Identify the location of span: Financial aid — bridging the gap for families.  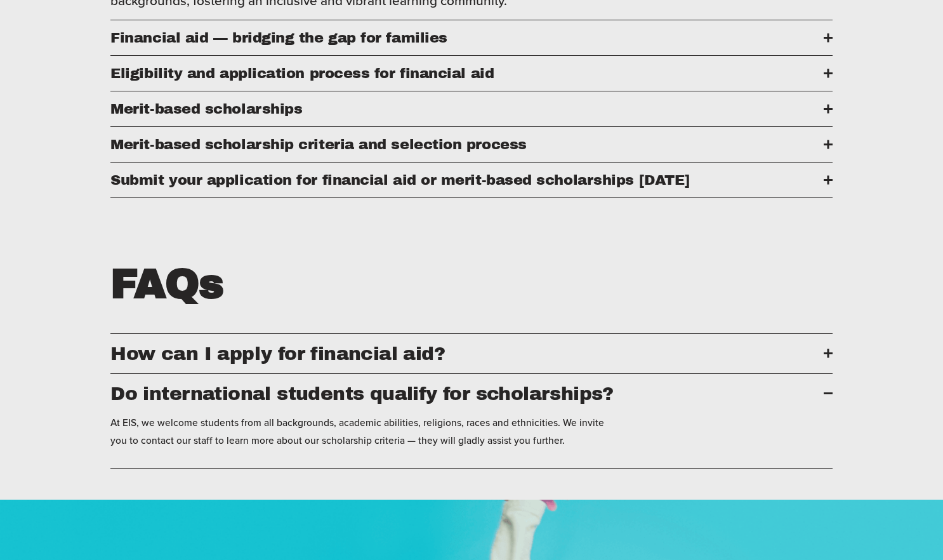
(467, 37).